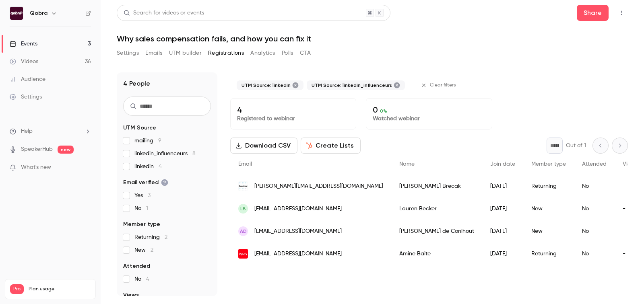 The width and height of the screenshot is (644, 304). What do you see at coordinates (429, 118) in the screenshot?
I see `p: Watched webinar` at bounding box center [429, 118].